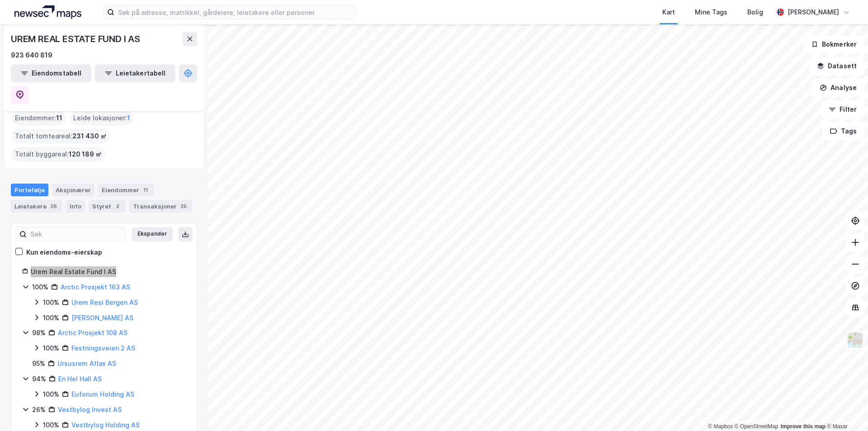  What do you see at coordinates (102, 118) in the screenshot?
I see `div: Leide lokasjoner :` at bounding box center [102, 118].